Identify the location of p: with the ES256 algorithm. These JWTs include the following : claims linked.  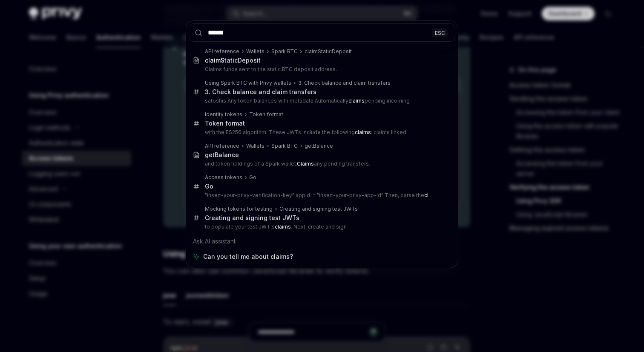
(321, 132).